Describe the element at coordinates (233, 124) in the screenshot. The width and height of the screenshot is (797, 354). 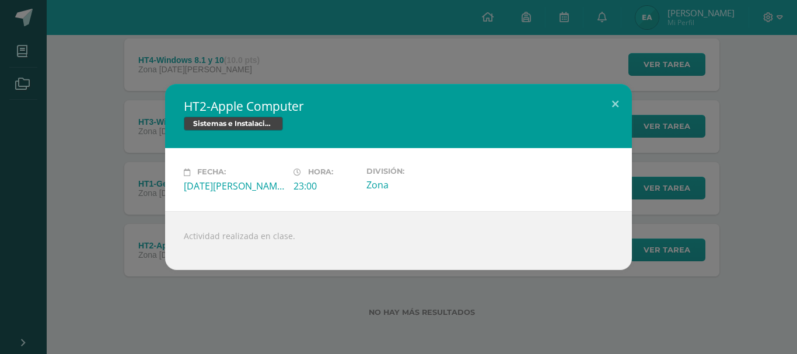
I see `span: Sistemas e Instalación de Software` at that location.